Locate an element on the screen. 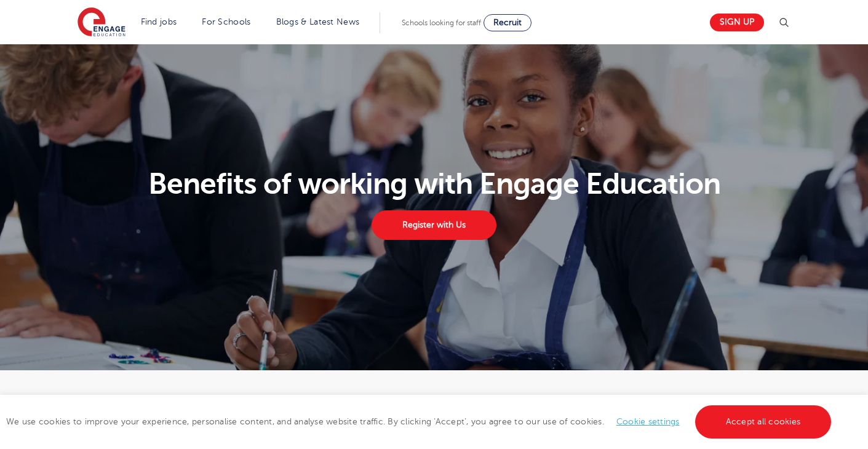 This screenshot has width=868, height=449. a: Recruit is located at coordinates (507, 23).